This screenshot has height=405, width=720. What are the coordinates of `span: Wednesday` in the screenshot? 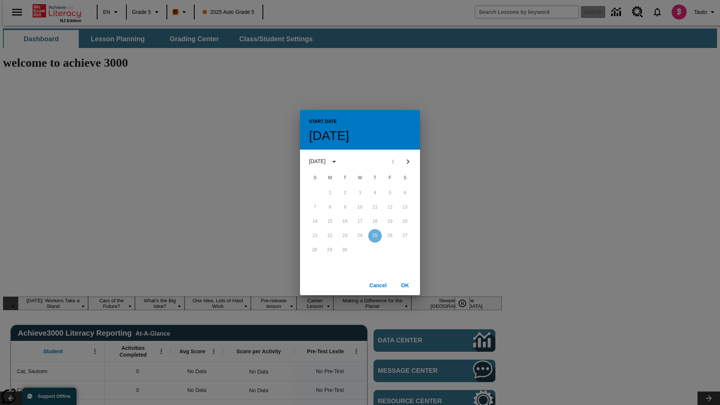 It's located at (360, 178).